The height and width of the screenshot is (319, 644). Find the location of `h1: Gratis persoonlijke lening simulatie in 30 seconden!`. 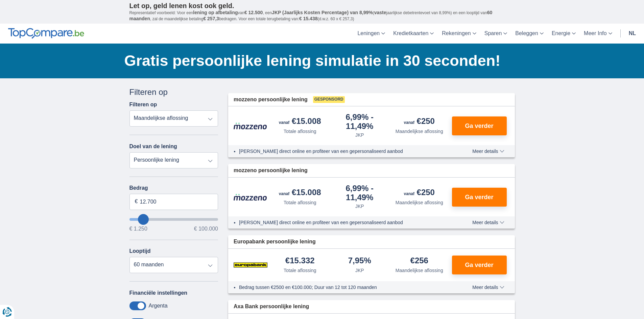

h1: Gratis persoonlijke lening simulatie in 30 seconden! is located at coordinates (319, 61).